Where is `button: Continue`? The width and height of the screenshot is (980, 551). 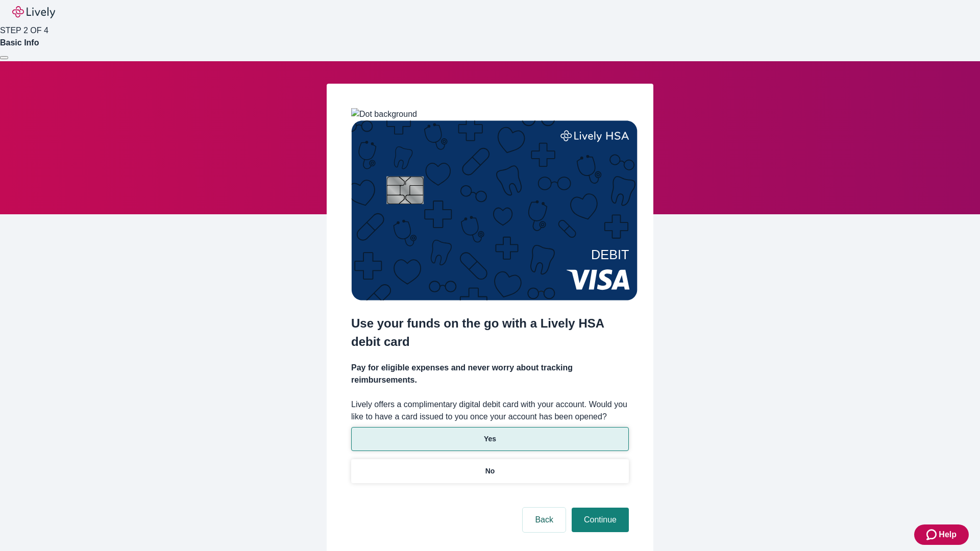
button: Continue is located at coordinates (600, 520).